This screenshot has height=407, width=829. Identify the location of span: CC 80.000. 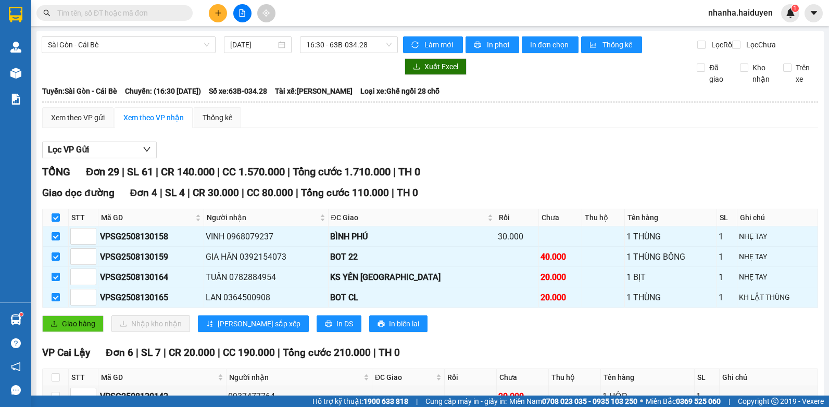
(270, 193).